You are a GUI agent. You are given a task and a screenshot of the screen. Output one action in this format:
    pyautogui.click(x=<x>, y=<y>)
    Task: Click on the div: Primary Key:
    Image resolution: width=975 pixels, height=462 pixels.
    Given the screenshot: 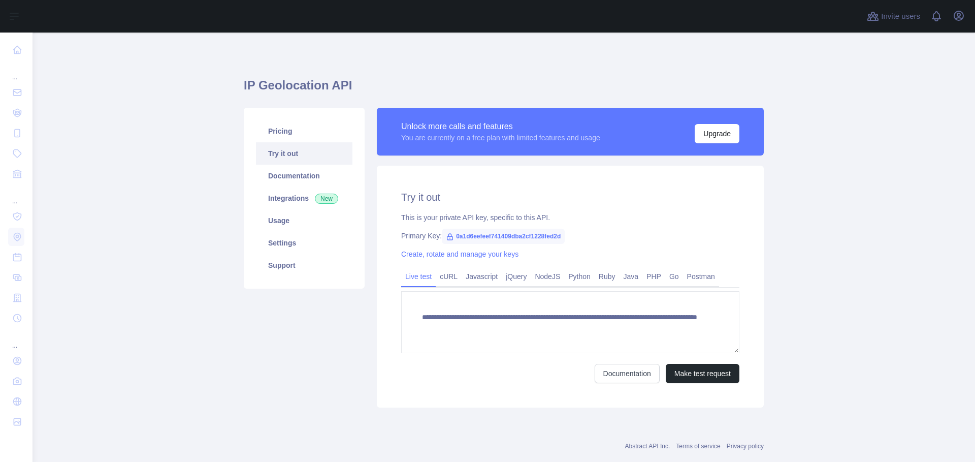 What is the action you would take?
    pyautogui.click(x=570, y=236)
    